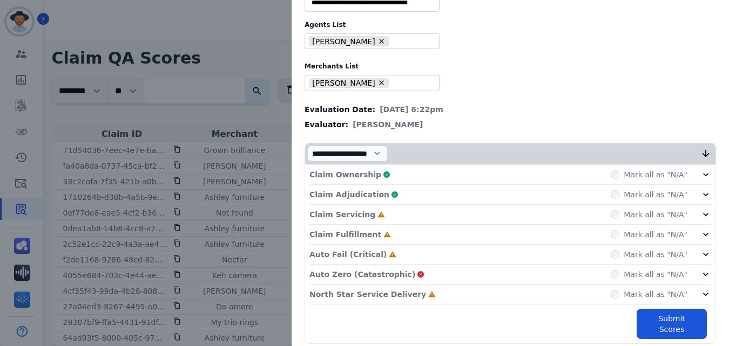  I want to click on p: Claim Fulfillment, so click(345, 235).